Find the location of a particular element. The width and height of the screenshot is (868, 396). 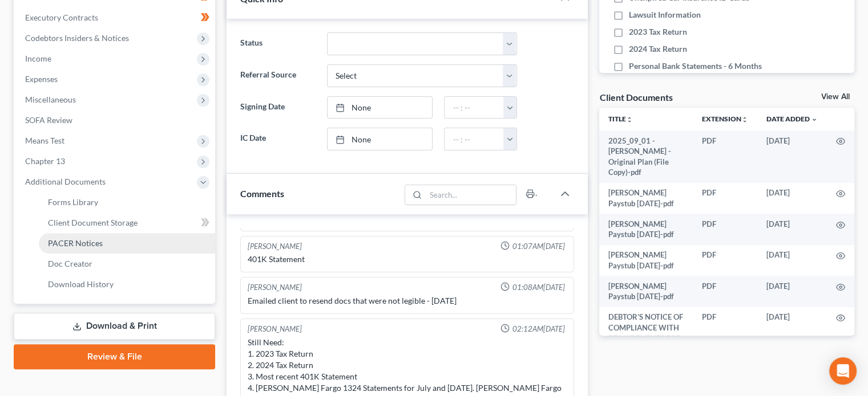

span: Miscellaneous is located at coordinates (50, 99).